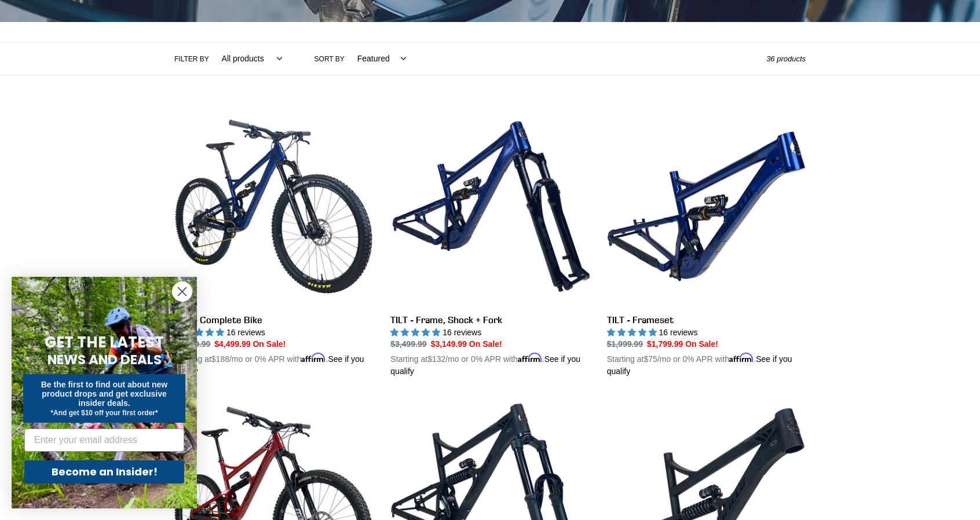 Image resolution: width=980 pixels, height=520 pixels. I want to click on button: Become an Insider!, so click(104, 471).